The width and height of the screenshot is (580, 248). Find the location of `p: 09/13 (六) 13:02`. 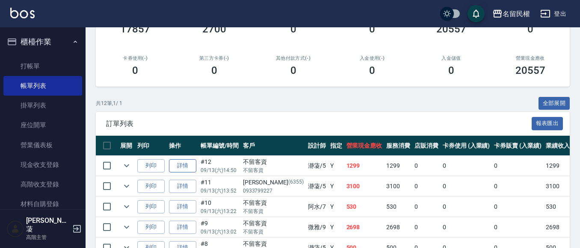

p: 09/13 (六) 13:02 is located at coordinates (219, 232).